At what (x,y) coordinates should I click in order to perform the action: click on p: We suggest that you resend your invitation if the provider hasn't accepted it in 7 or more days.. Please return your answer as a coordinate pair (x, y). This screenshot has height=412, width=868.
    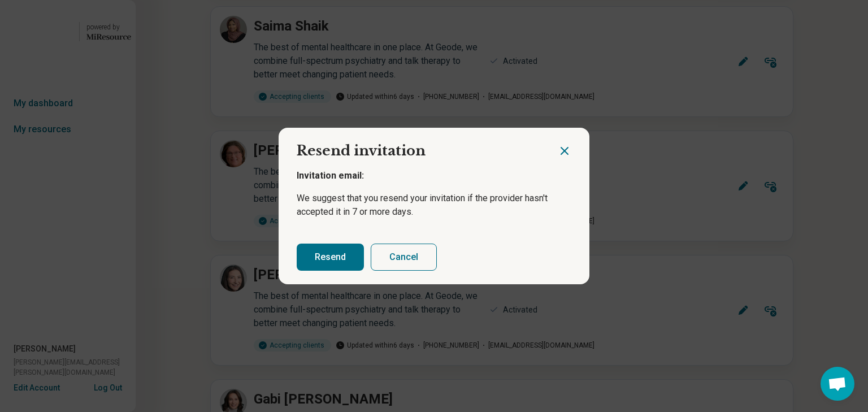
    Looking at the image, I should click on (434, 205).